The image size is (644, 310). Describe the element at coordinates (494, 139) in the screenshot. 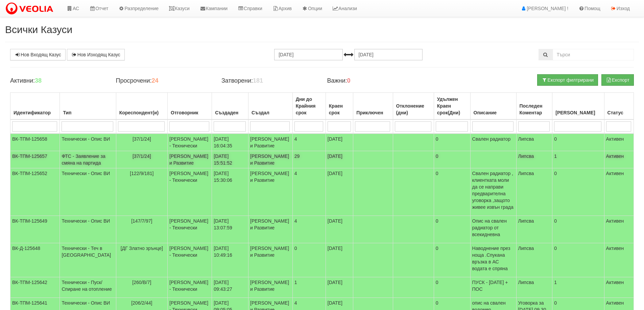

I see `p: Свален радиатор` at that location.